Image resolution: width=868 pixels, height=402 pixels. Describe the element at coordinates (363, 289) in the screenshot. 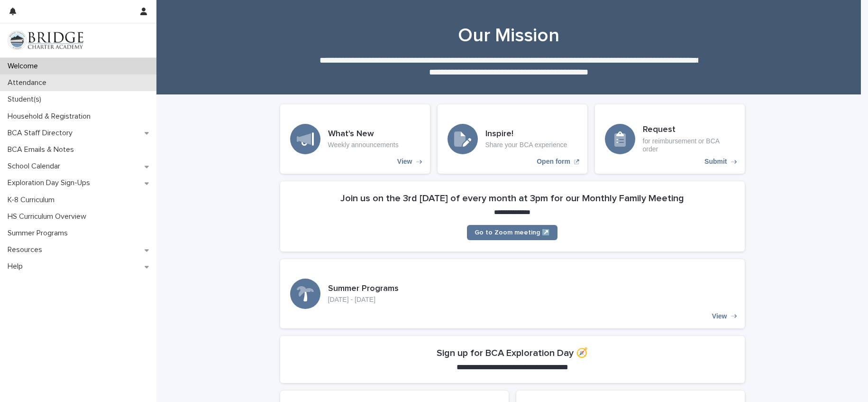

I see `h3: Summer Programs` at that location.